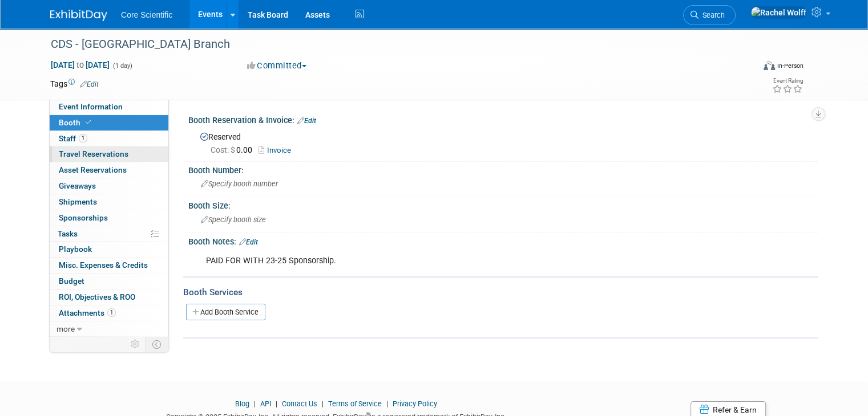 The height and width of the screenshot is (416, 868). I want to click on span: Budget, so click(71, 281).